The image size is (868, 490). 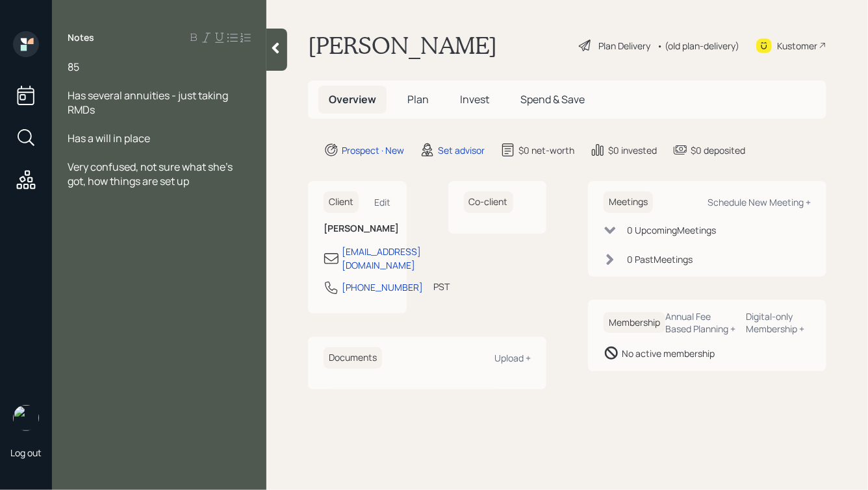 What do you see at coordinates (108, 138) in the screenshot?
I see `span: Has a will in place` at bounding box center [108, 138].